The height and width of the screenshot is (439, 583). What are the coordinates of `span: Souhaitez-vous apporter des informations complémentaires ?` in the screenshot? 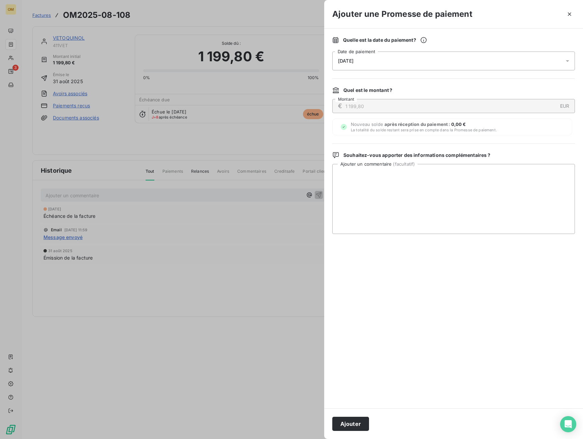 It's located at (417, 155).